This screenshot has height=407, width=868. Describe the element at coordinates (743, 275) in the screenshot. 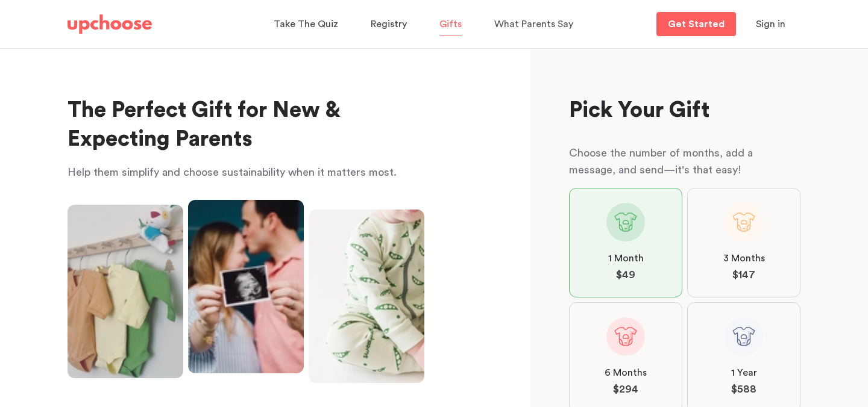

I see `span: $ 147` at that location.